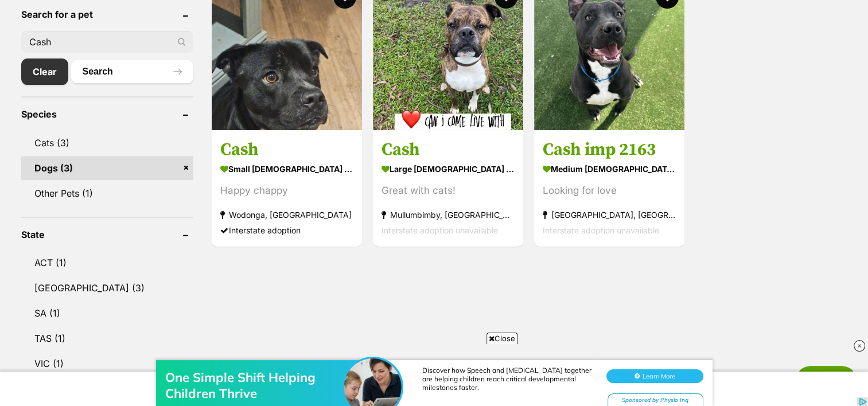 The width and height of the screenshot is (868, 406). I want to click on div: One Simple Shift Helping Children Thrive, so click(257, 48).